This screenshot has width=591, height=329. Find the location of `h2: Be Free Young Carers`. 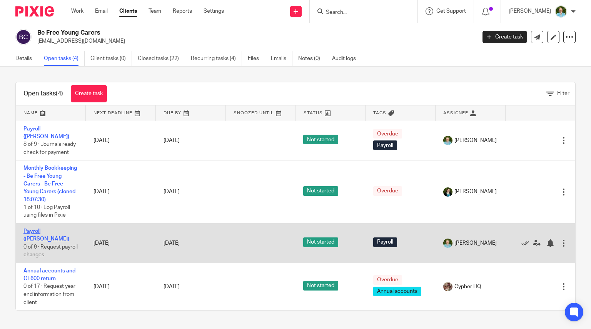

h2: Be Free Young Carers is located at coordinates (211, 33).